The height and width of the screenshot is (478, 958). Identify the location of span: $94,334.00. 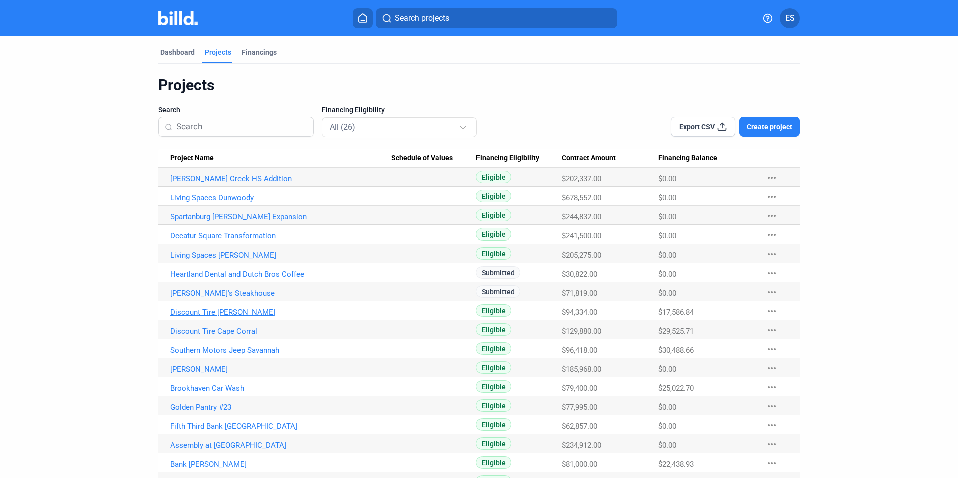
(579, 312).